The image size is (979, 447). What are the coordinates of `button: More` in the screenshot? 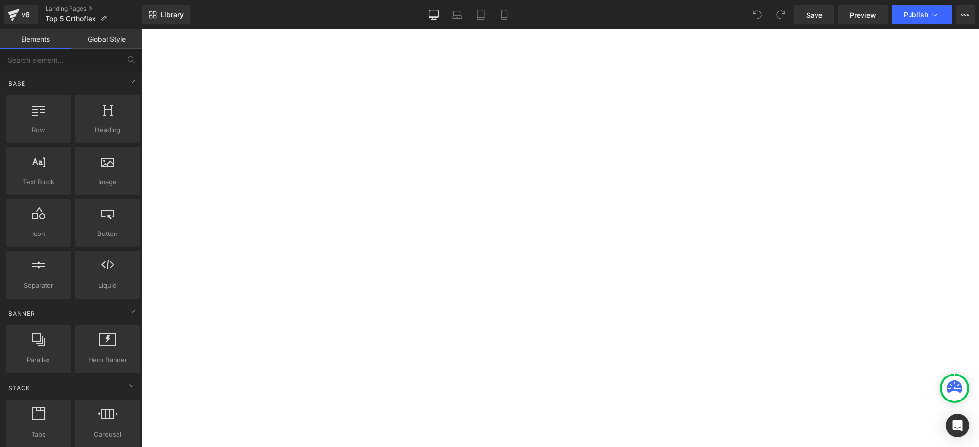 It's located at (965, 15).